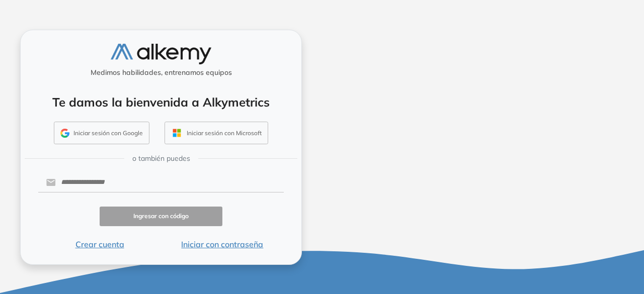 The height and width of the screenshot is (294, 644). What do you see at coordinates (161, 72) in the screenshot?
I see `h5: Medimos habilidades, entrenamos equipos` at bounding box center [161, 72].